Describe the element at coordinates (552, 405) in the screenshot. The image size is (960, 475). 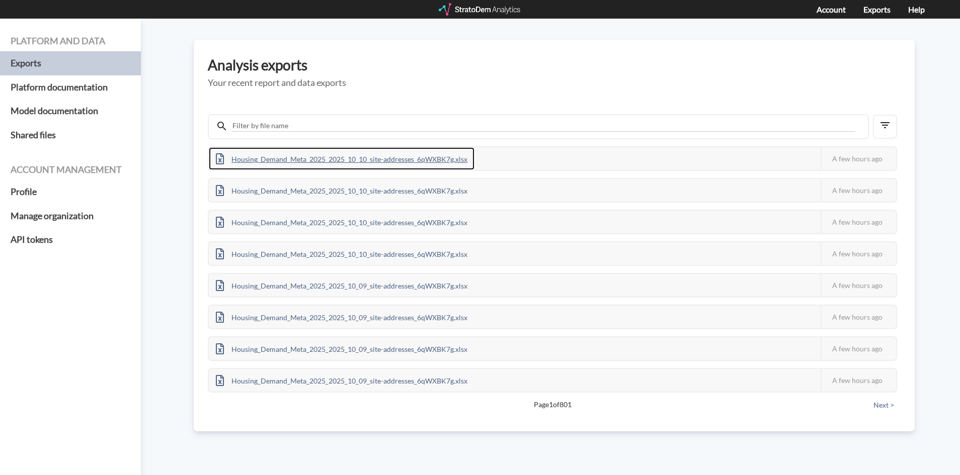
I see `span: Page 1 of 801` at that location.